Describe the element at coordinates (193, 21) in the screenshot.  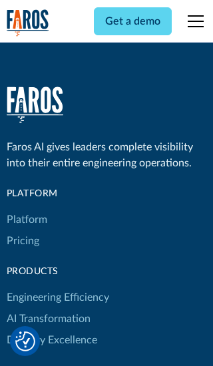
I see `div: menu` at that location.